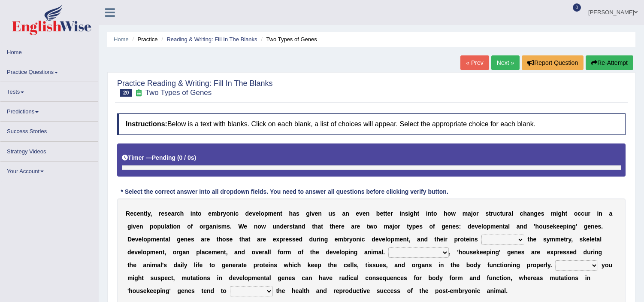  I want to click on b: y, so click(225, 214).